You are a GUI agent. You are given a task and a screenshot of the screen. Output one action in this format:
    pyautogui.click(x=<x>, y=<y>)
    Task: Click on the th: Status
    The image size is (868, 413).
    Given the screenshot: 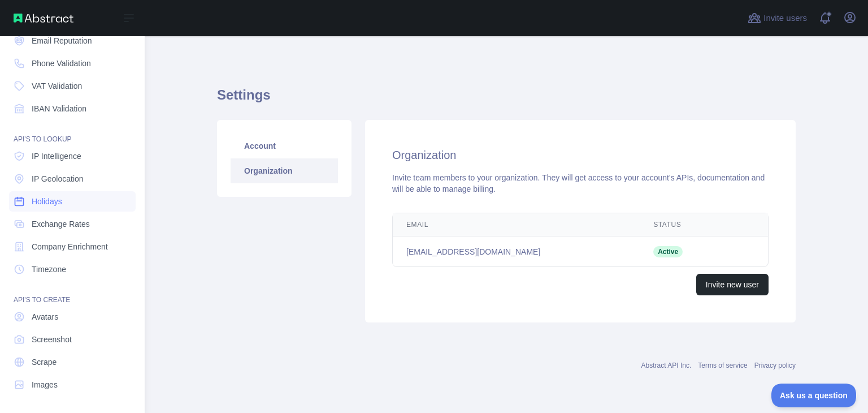 What is the action you would take?
    pyautogui.click(x=683, y=225)
    